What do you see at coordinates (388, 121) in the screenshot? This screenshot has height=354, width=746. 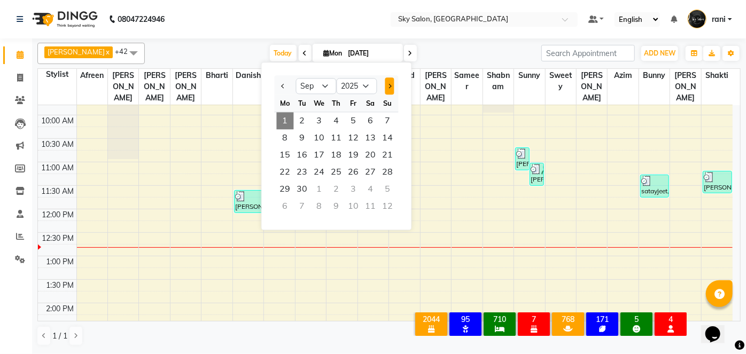 I see `div: Sunday, September 7, 2025` at bounding box center [388, 121].